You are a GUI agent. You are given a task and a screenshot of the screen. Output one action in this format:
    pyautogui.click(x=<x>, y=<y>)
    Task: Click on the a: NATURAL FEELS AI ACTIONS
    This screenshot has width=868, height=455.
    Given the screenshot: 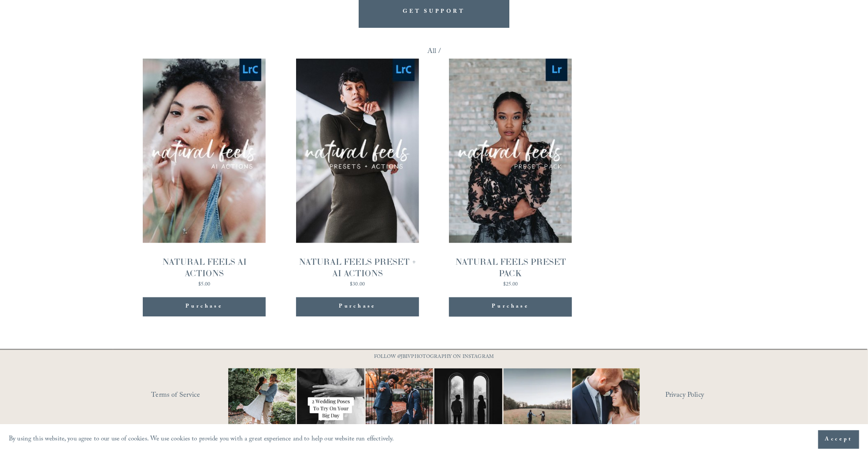 What is the action you would take?
    pyautogui.click(x=204, y=173)
    